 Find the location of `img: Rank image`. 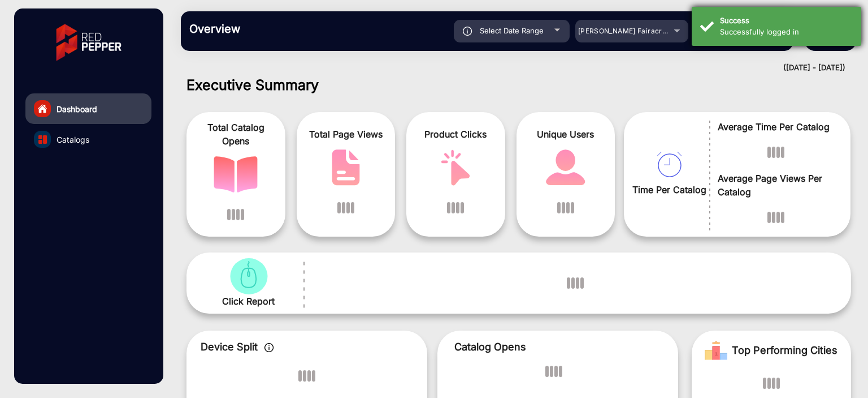

img: Rank image is located at coordinates (716, 350).